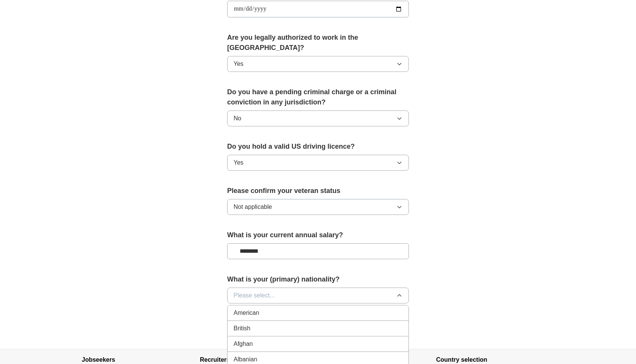 The image size is (636, 364). What do you see at coordinates (318, 279) in the screenshot?
I see `label: What is your (primary) nationality?` at bounding box center [318, 279].